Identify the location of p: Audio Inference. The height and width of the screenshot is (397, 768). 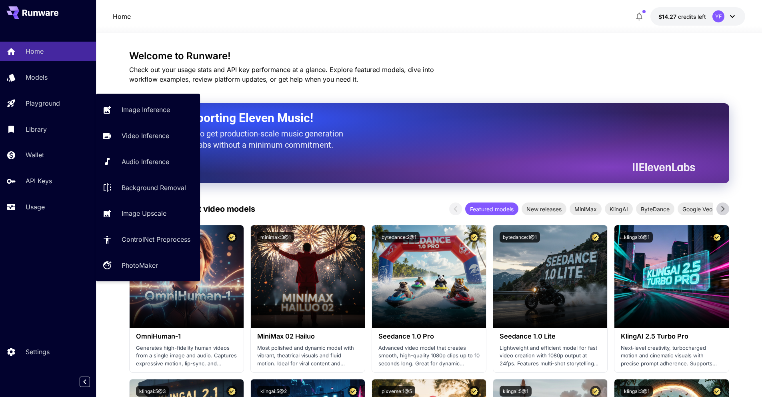
(145, 162).